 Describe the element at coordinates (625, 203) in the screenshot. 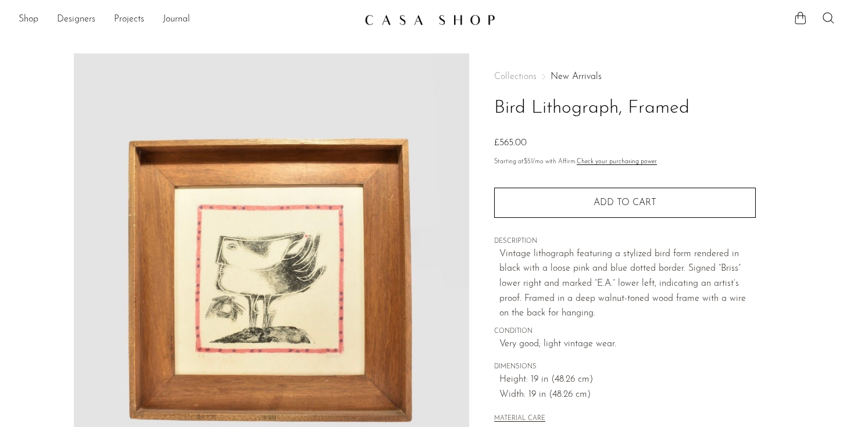

I see `span: Add to cart` at that location.